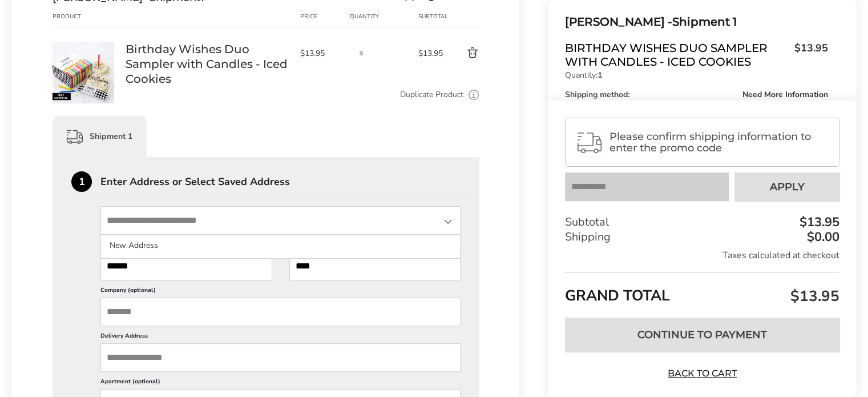  What do you see at coordinates (696, 55) in the screenshot?
I see `a: Birthday Wishes Duo Sampler with Candles - Iced Cookies$13.95` at bounding box center [696, 55].